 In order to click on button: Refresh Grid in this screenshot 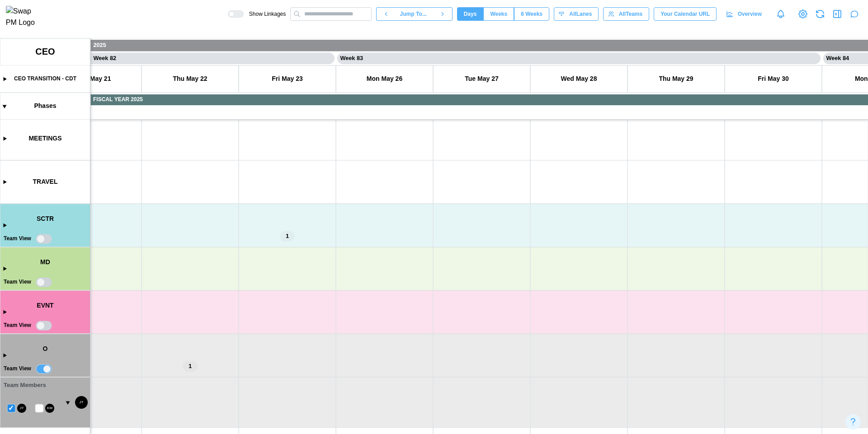, I will do `click(820, 14)`.